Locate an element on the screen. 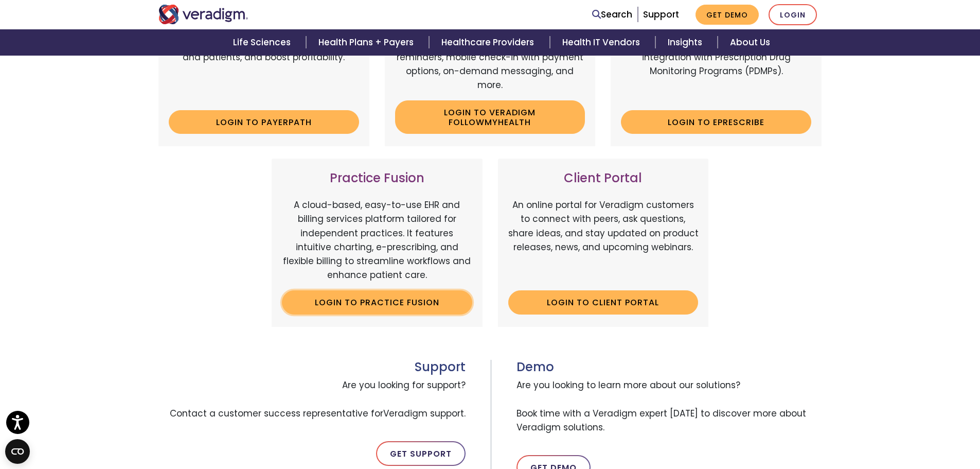  a: Login to Payerpath is located at coordinates (264, 122).